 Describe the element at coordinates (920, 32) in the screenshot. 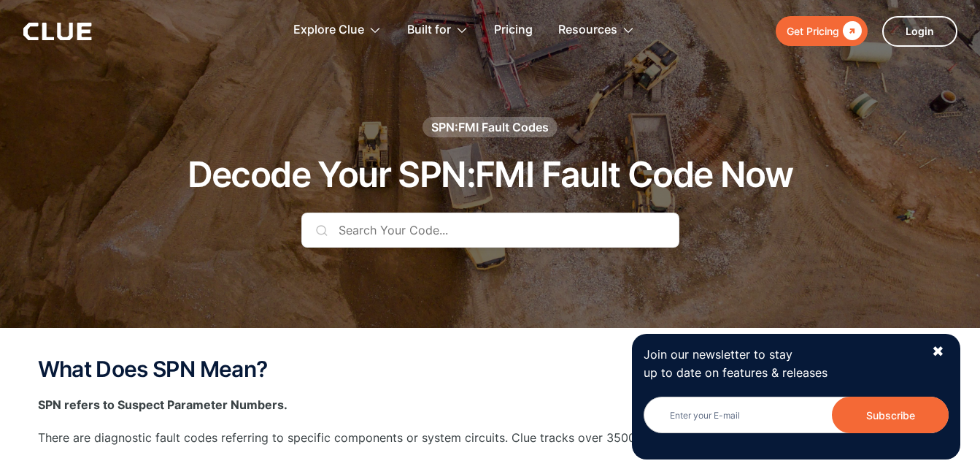

I see `a: Login` at that location.